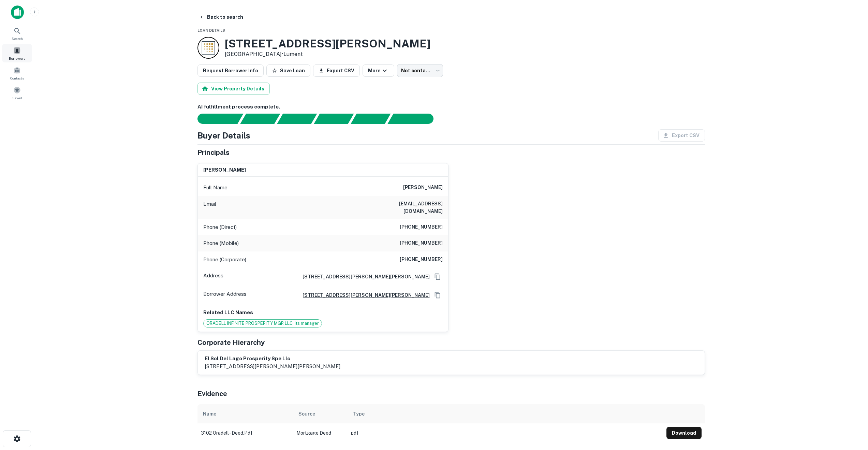 Image resolution: width=868 pixels, height=450 pixels. What do you see at coordinates (220, 227) in the screenshot?
I see `p: Phone (Direct)` at bounding box center [220, 227].